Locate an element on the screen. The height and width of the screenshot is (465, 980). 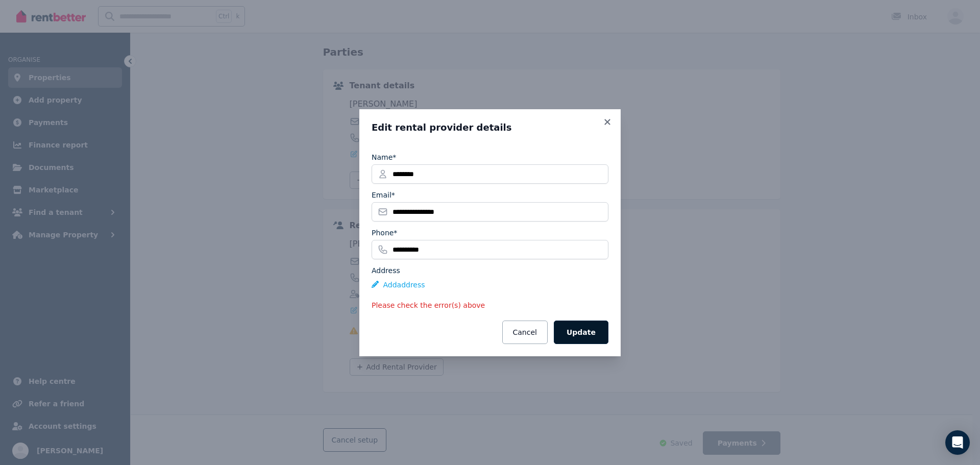
h3: Edit rental provider details is located at coordinates (490, 127).